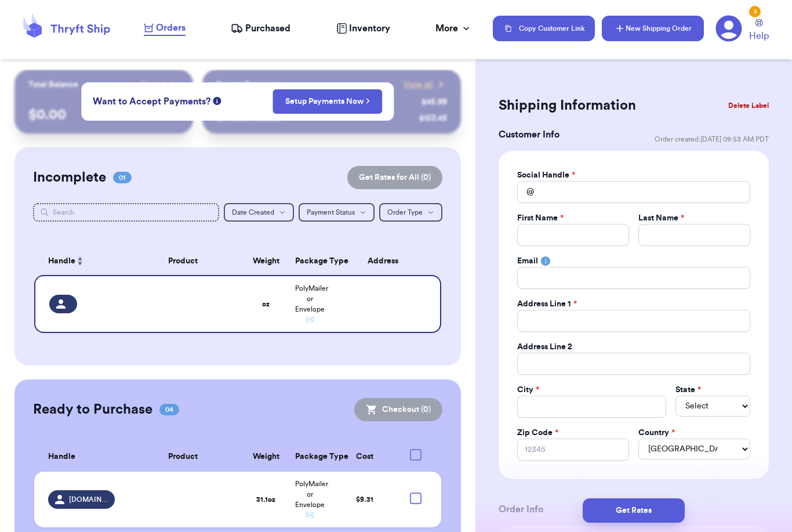  What do you see at coordinates (170, 410) in the screenshot?
I see `span: 04` at bounding box center [170, 410].